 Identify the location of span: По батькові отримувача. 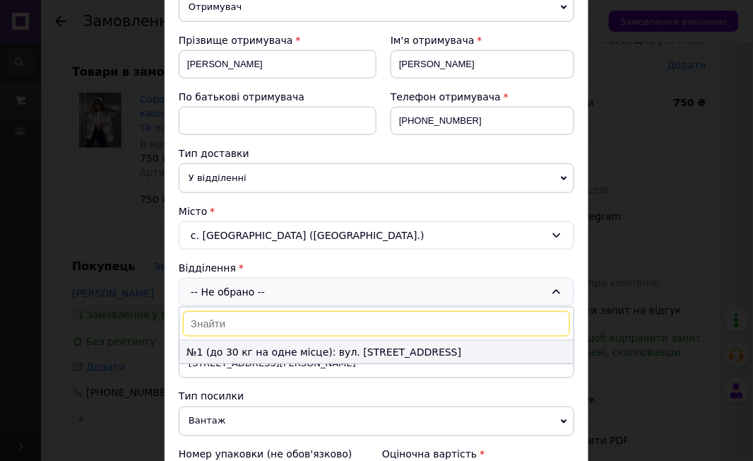
(242, 97).